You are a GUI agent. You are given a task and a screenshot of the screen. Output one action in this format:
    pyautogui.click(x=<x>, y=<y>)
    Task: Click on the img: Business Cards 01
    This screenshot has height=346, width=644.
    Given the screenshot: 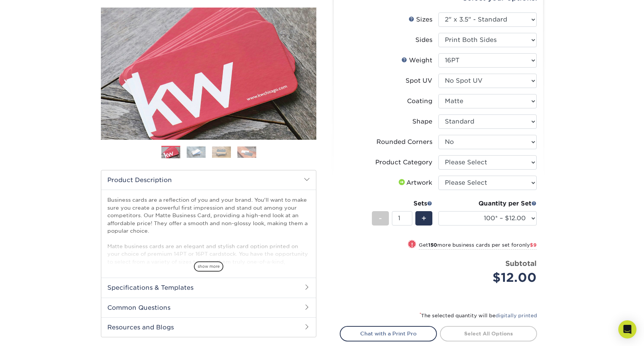 What is the action you would take?
    pyautogui.click(x=171, y=153)
    